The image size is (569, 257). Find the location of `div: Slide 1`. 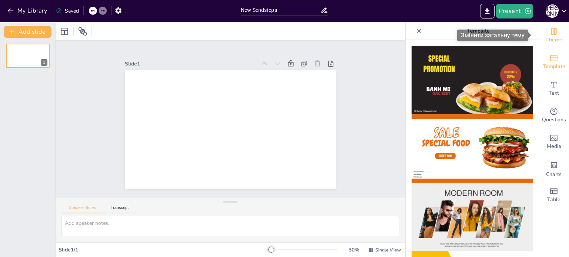

div: Slide 1 is located at coordinates (190, 64).